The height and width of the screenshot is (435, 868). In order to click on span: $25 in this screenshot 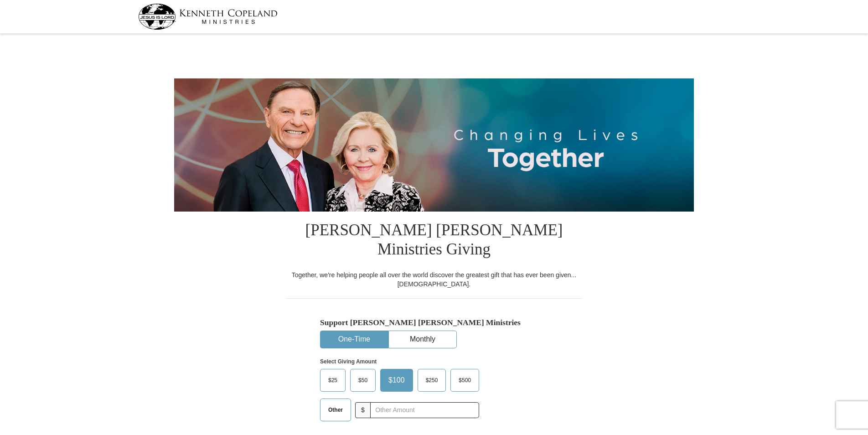, I will do `click(333, 381)`.